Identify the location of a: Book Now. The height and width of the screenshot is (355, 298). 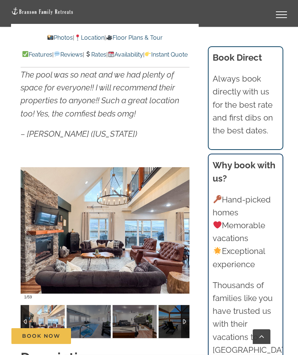
(41, 336).